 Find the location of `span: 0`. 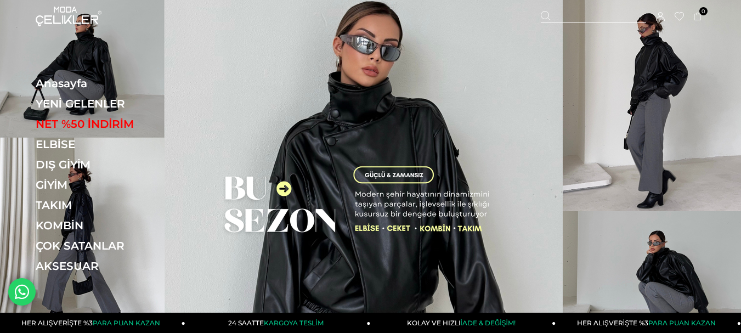

span: 0 is located at coordinates (704, 11).